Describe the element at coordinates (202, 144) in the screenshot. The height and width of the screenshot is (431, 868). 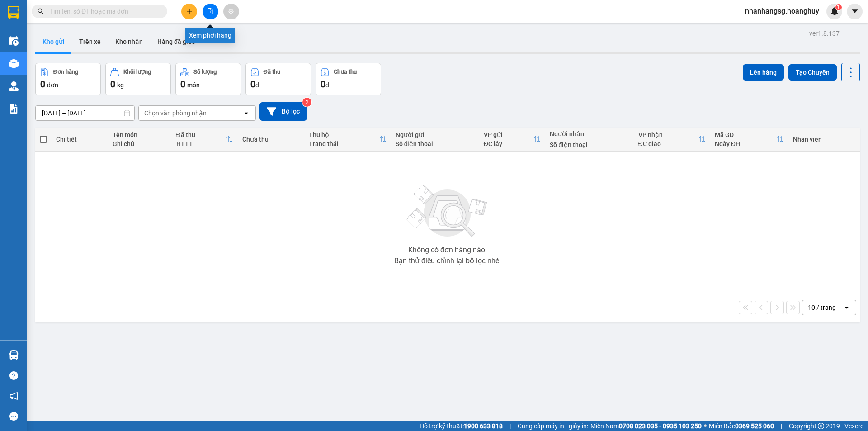
I see `div: HTTT` at that location.